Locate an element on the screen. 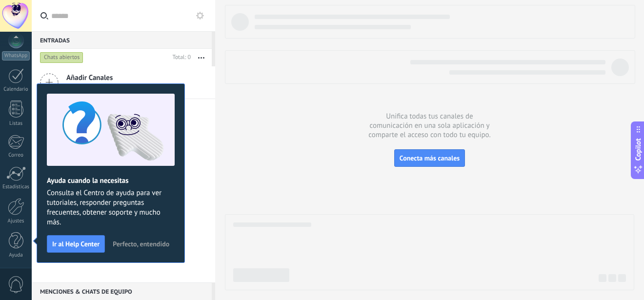 This screenshot has height=300, width=644. button: Conecta más canales is located at coordinates (429, 158).